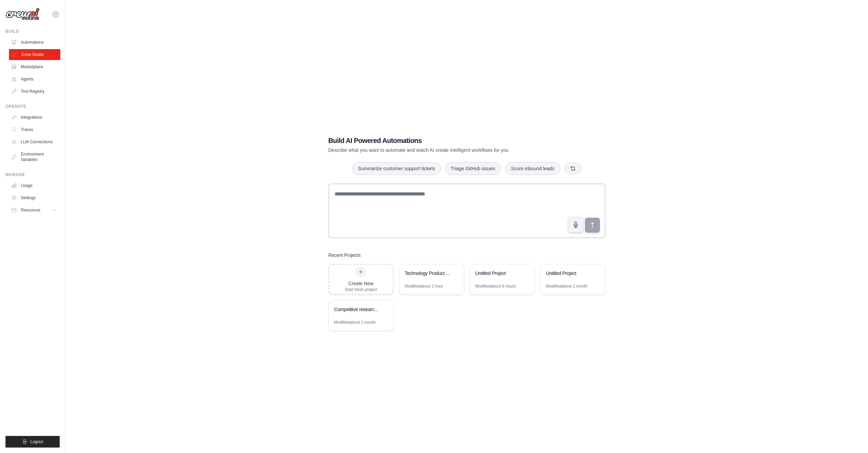  What do you see at coordinates (361, 289) in the screenshot?
I see `div: Start fresh project` at bounding box center [361, 289].